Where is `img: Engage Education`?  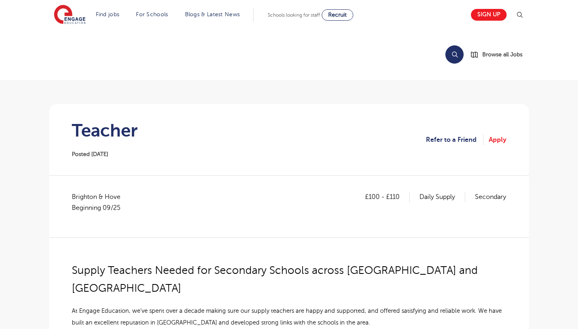 img: Engage Education is located at coordinates (70, 15).